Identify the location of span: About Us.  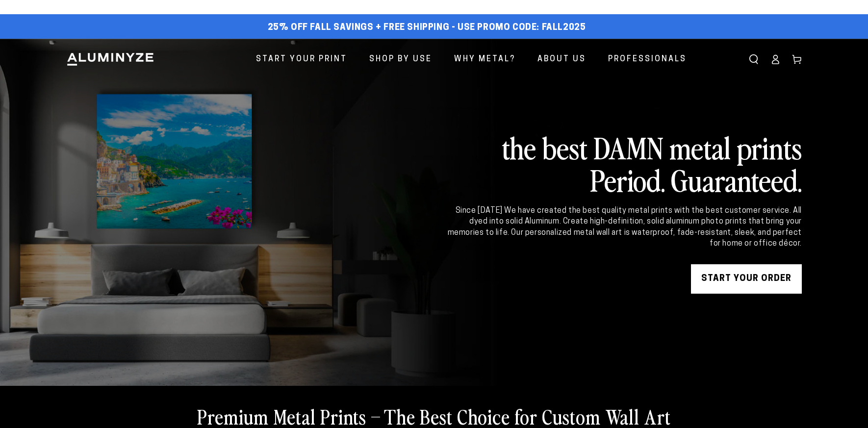
(561, 59).